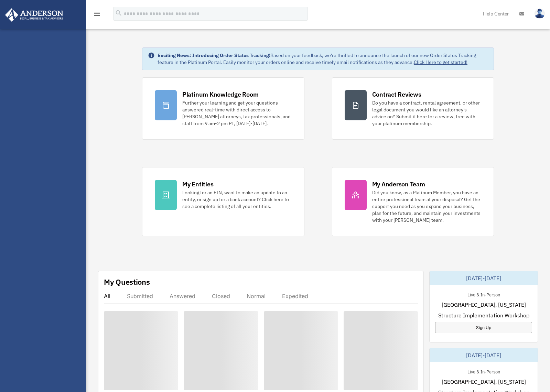 Image resolution: width=550 pixels, height=392 pixels. I want to click on div: Did you know, as a Platinum Member, you have an entire professional team at your disposal? Get th..., so click(427, 206).